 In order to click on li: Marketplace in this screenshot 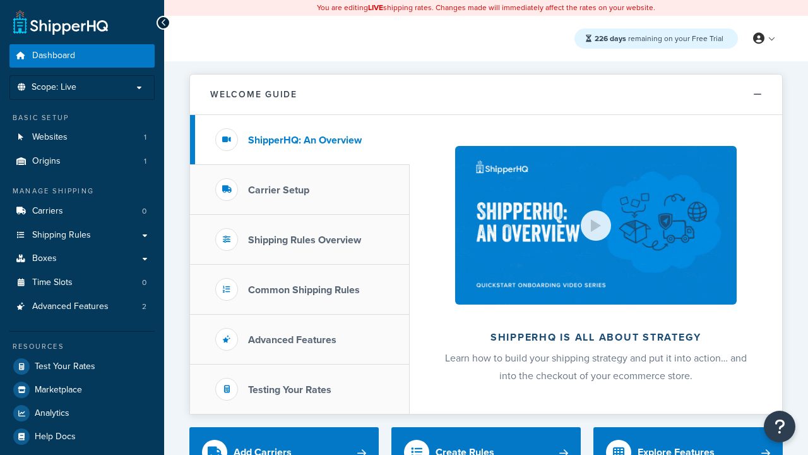, I will do `click(82, 390)`.